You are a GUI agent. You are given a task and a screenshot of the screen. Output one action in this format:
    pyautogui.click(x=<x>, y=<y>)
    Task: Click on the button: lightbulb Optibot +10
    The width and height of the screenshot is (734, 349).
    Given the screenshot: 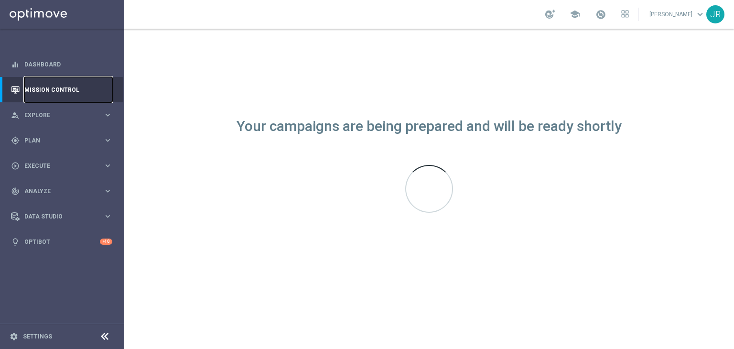 What is the action you would take?
    pyautogui.click(x=62, y=242)
    